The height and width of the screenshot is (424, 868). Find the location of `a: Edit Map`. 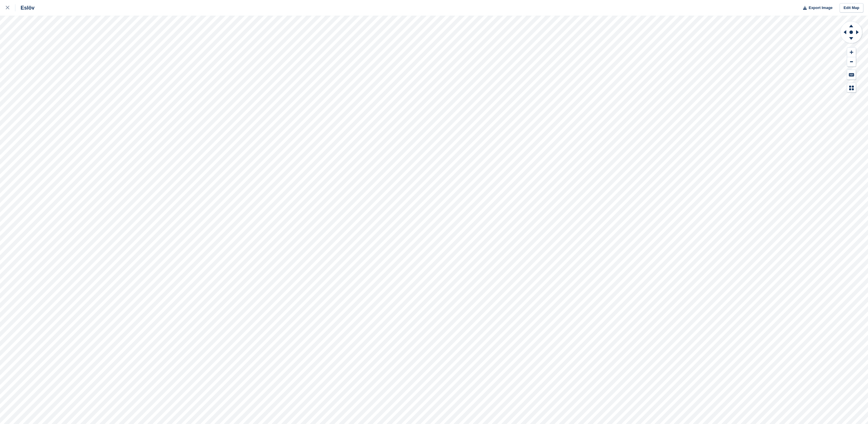

a: Edit Map is located at coordinates (851, 8).